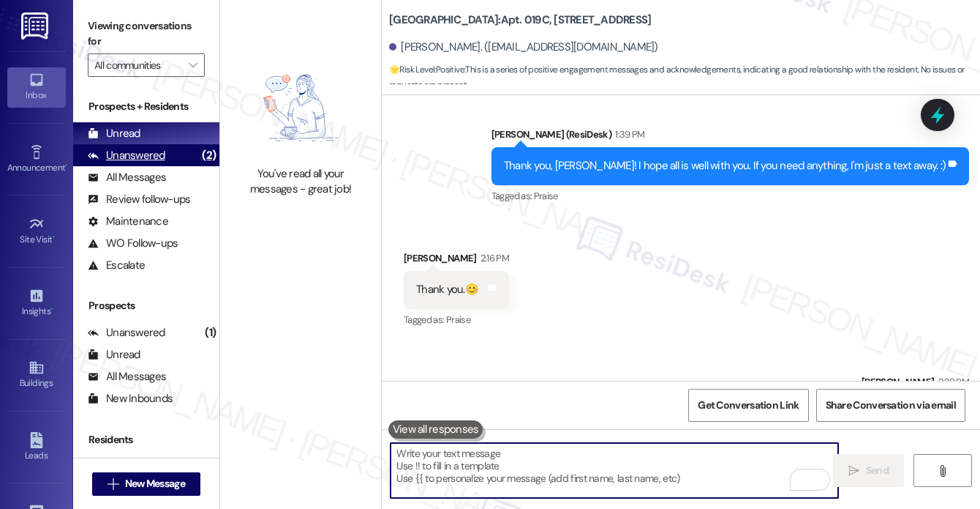 The height and width of the screenshot is (509, 980). I want to click on span: Get Conversation Link, so click(749, 405).